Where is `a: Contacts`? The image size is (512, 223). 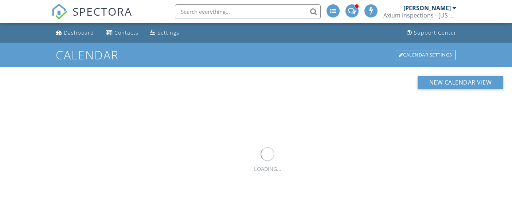
a: Contacts is located at coordinates (122, 33).